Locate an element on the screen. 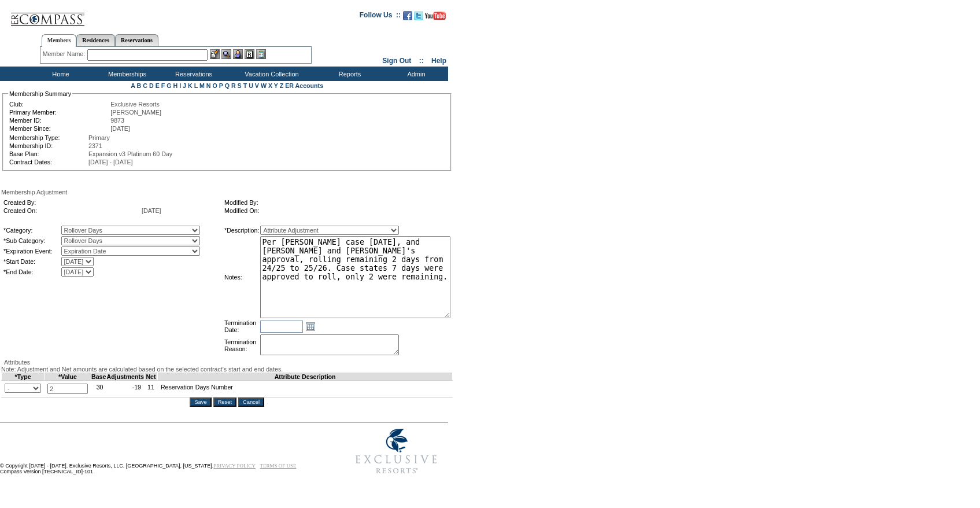 The height and width of the screenshot is (508, 980). td: Vacation Collection is located at coordinates (270, 73).